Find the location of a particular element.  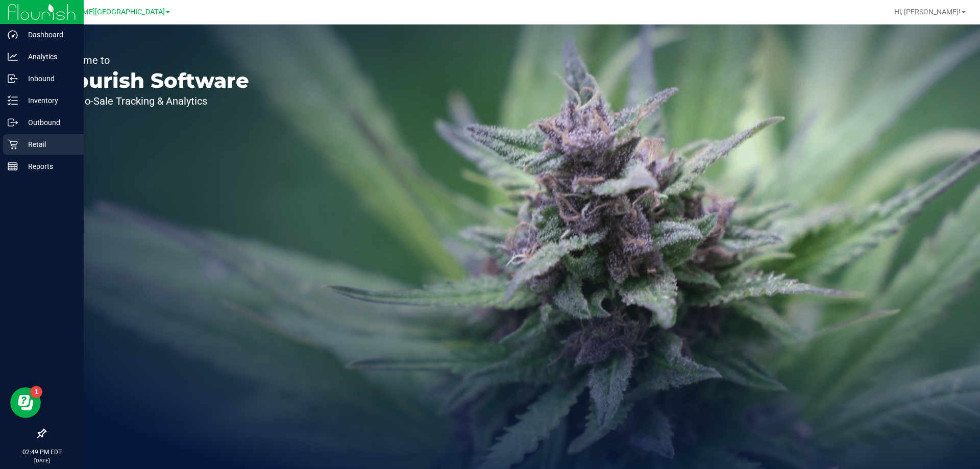

p: Dashboard is located at coordinates (48, 34).